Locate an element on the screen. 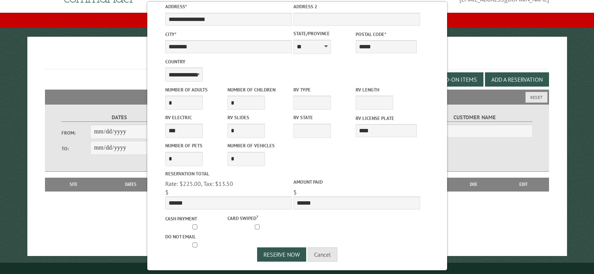 The image size is (594, 274). label: Country is located at coordinates (228, 62).